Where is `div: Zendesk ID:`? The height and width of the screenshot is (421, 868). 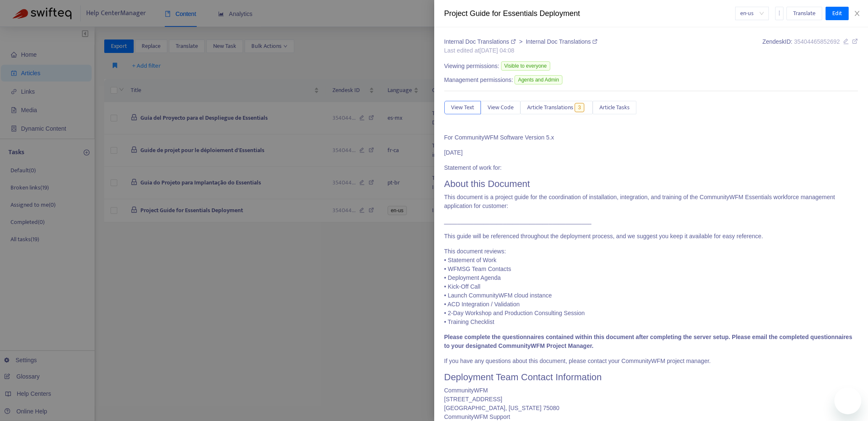 div: Zendesk ID: is located at coordinates (810, 46).